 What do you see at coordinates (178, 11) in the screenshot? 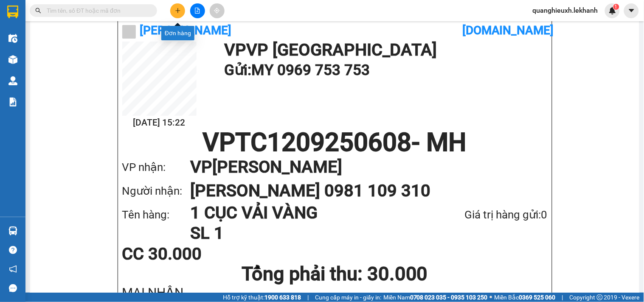
I see `span: plus` at bounding box center [178, 11].